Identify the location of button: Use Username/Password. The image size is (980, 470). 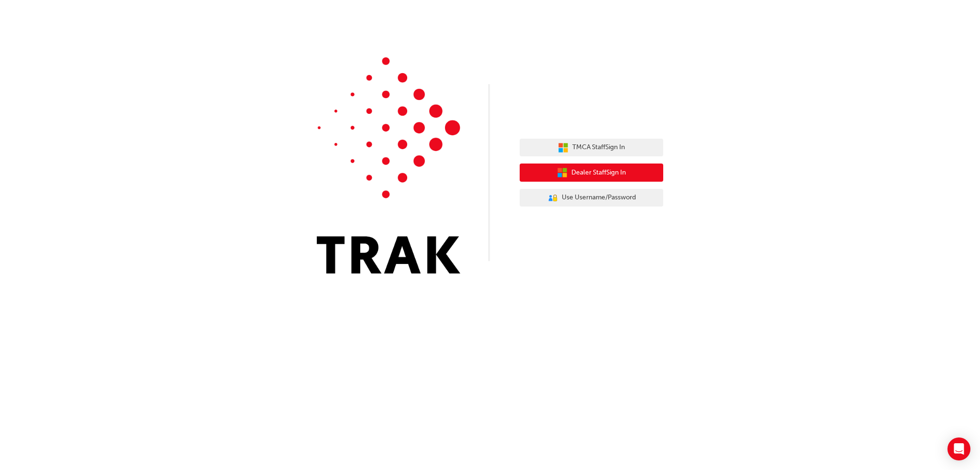
(592, 198).